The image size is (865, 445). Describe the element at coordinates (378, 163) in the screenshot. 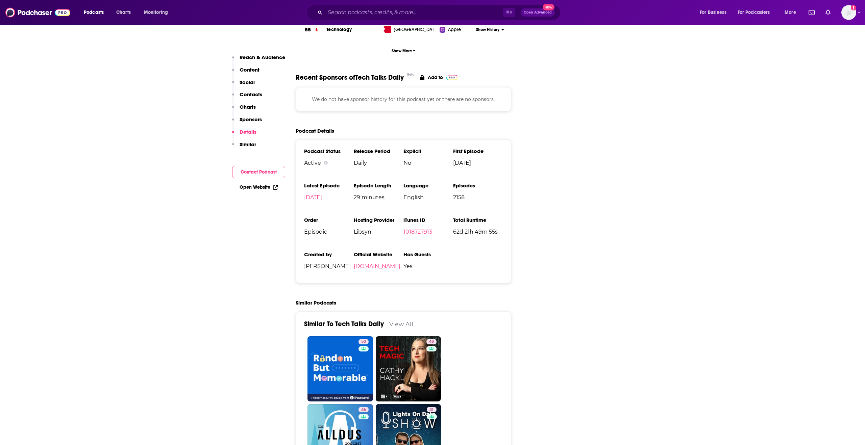

I see `span: Daily` at that location.